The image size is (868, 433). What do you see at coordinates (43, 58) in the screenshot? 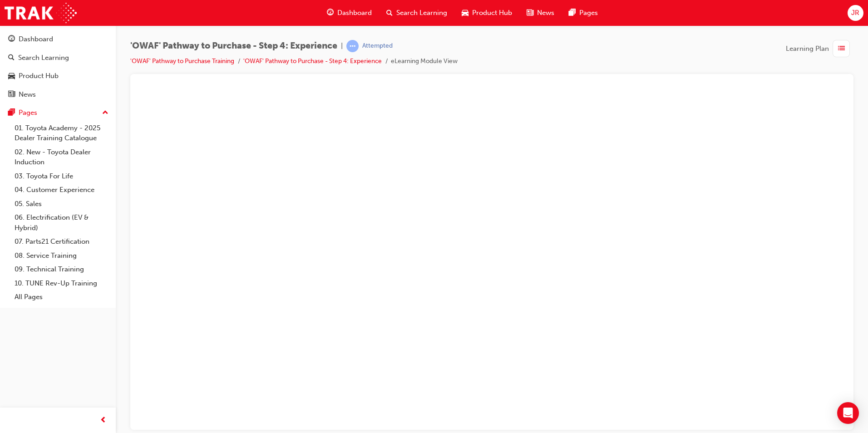
I see `div: Search Learning` at bounding box center [43, 58].